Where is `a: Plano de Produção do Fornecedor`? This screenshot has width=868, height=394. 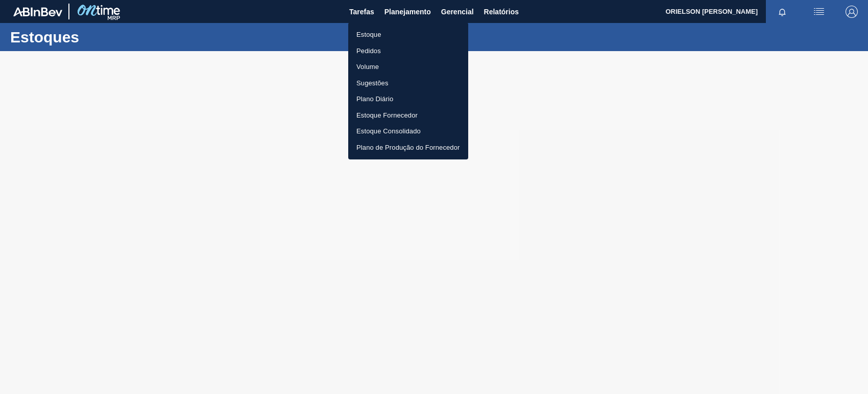 a: Plano de Produção do Fornecedor is located at coordinates (408, 148).